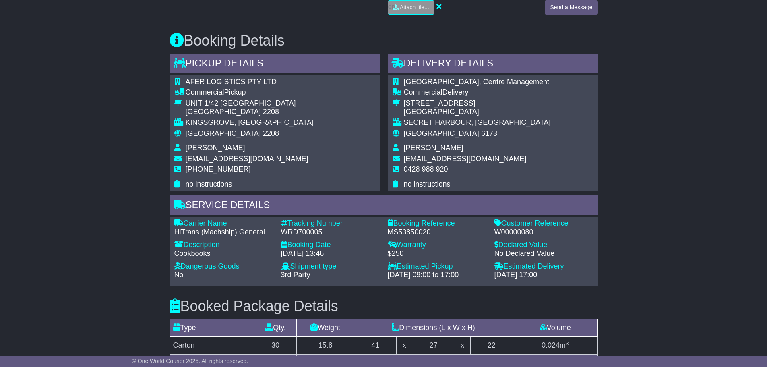 Image resolution: width=767 pixels, height=367 pixels. Describe the element at coordinates (375, 346) in the screenshot. I see `td: 41` at that location.